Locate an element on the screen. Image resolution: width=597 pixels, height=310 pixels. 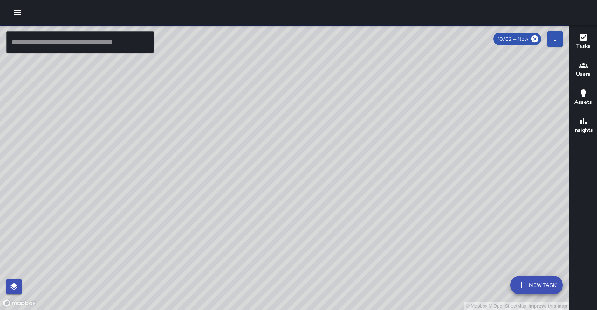
h6: Tasks is located at coordinates (583, 46).